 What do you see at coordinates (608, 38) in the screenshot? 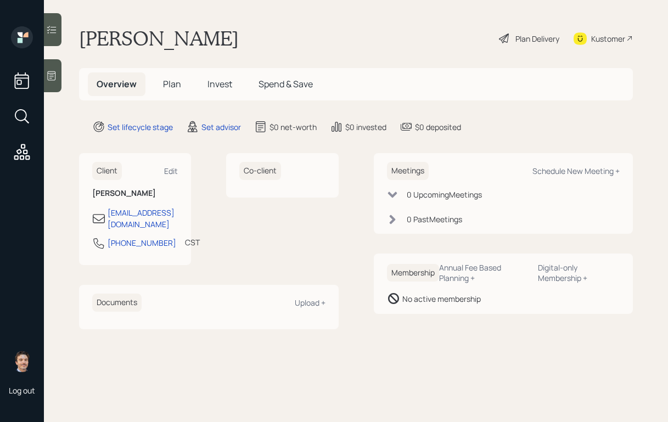
I see `div: Kustomer` at bounding box center [608, 38].